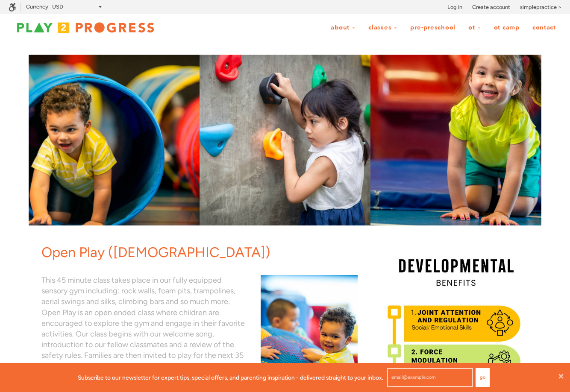 This screenshot has height=392, width=570. I want to click on p: Subscribe to our newsletter for expert tips, special offers, and parenting inspiration - delivere..., so click(230, 378).